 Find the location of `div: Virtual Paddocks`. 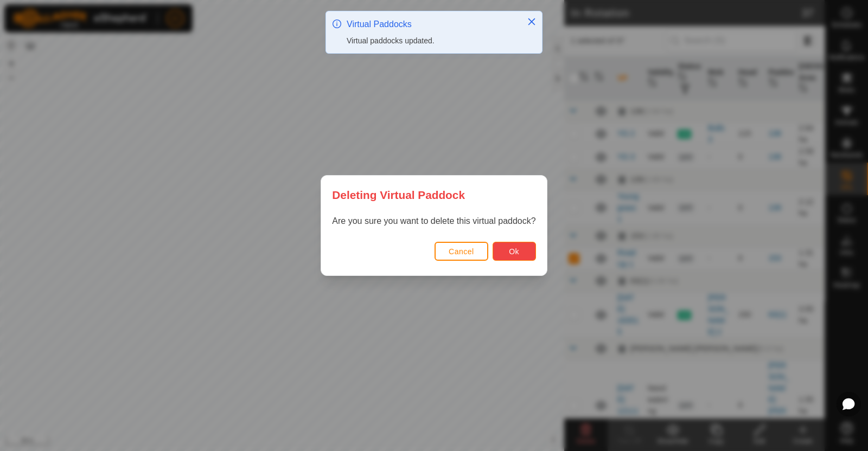

div: Virtual Paddocks is located at coordinates (432, 25).